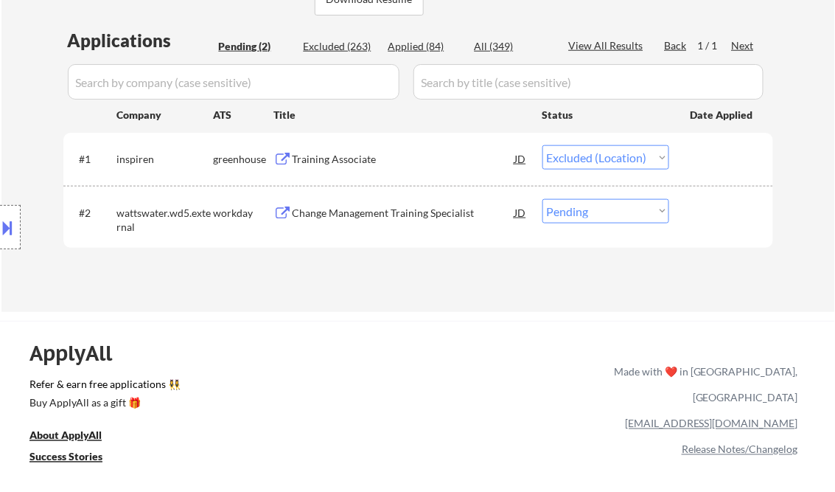 This screenshot has width=835, height=492. I want to click on a: About ApplyAll, so click(76, 436).